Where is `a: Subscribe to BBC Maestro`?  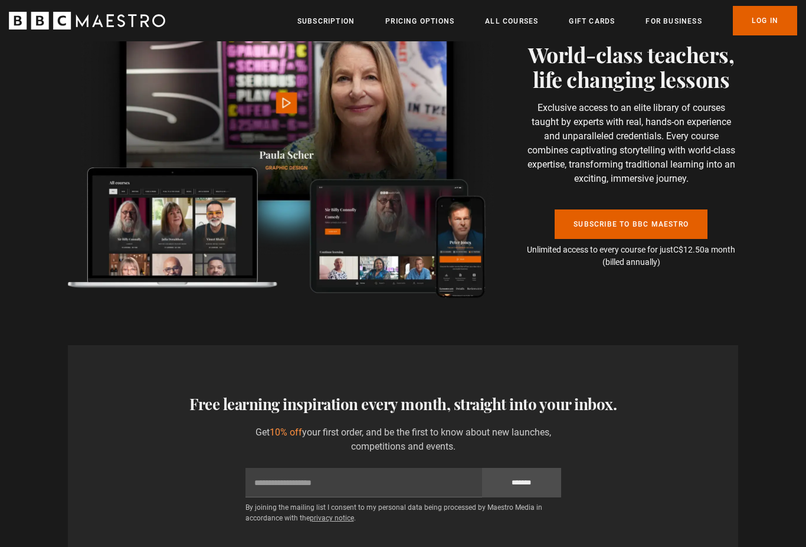
a: Subscribe to BBC Maestro is located at coordinates (631, 224).